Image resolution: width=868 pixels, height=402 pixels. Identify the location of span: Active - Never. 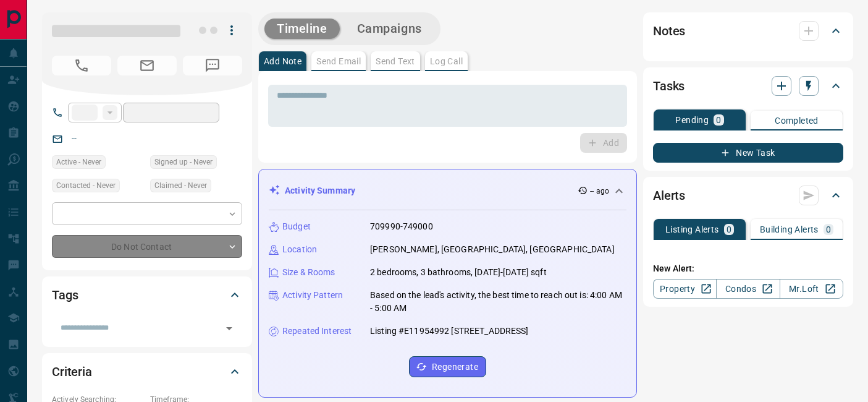
(79, 162).